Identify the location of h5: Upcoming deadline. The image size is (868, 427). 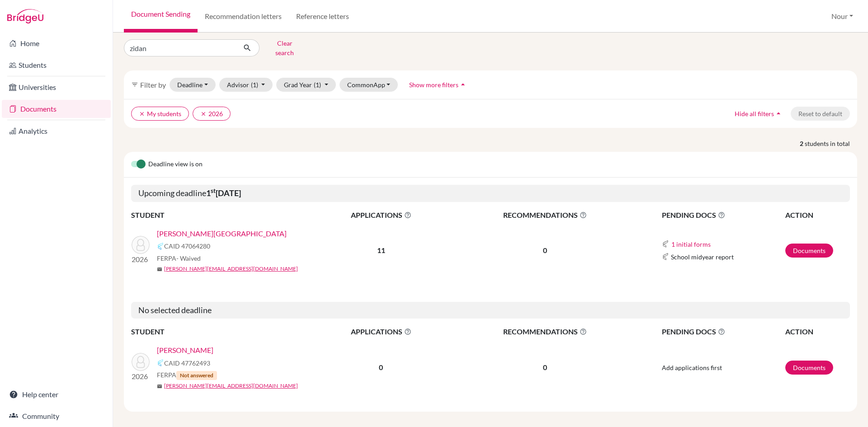
(491, 194).